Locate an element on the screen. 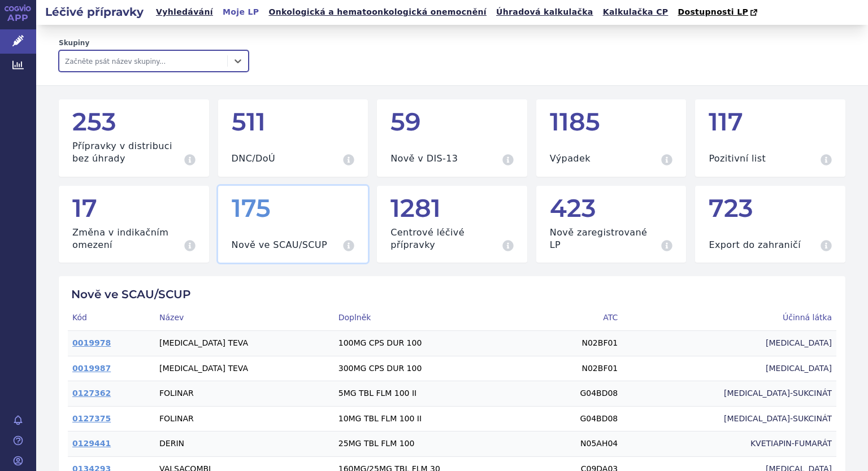 This screenshot has height=471, width=868. div: 1281 is located at coordinates (452, 209).